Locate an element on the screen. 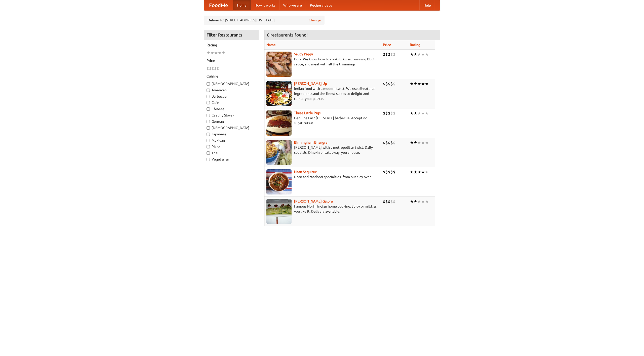 The image size is (644, 356). img: saucy.jpg is located at coordinates (279, 64).